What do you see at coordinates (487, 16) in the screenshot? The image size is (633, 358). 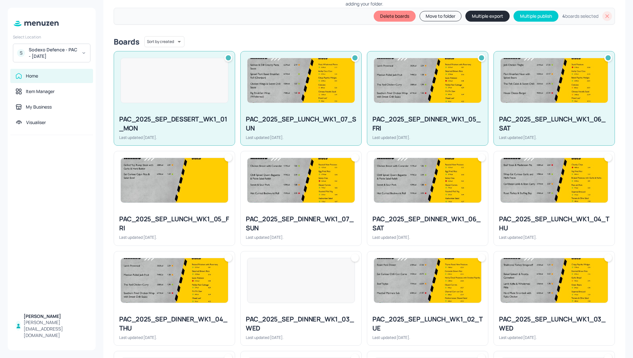 I see `button: Multiple export` at bounding box center [487, 16].